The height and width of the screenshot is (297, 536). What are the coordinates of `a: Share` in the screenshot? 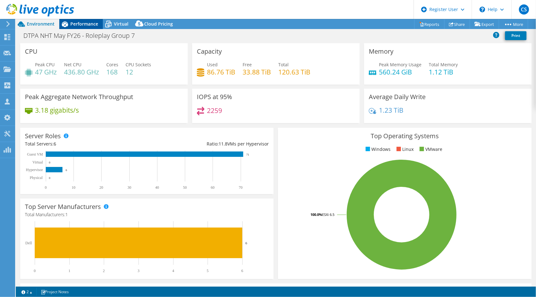 It's located at (457, 24).